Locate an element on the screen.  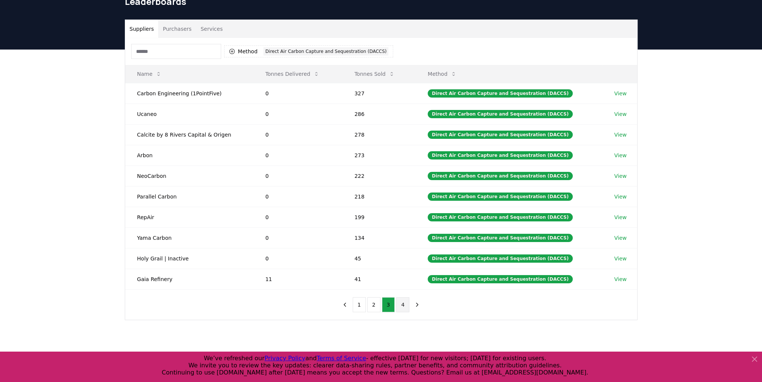
button: 3 is located at coordinates (388, 304).